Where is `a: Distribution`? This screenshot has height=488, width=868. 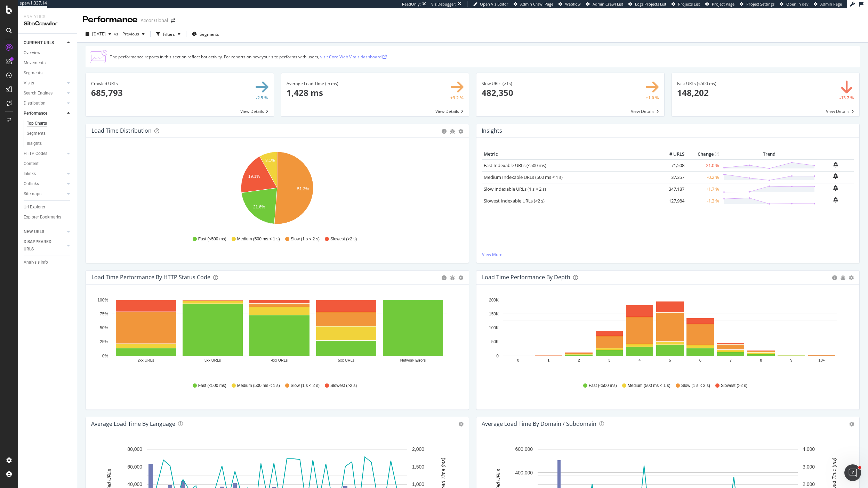
a: Distribution is located at coordinates (44, 103).